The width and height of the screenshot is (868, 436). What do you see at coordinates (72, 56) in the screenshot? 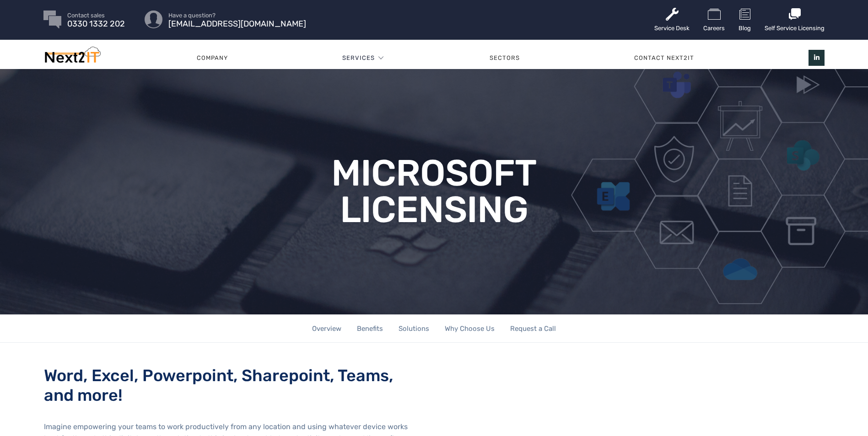
I see `img: Next2IT` at bounding box center [72, 56].